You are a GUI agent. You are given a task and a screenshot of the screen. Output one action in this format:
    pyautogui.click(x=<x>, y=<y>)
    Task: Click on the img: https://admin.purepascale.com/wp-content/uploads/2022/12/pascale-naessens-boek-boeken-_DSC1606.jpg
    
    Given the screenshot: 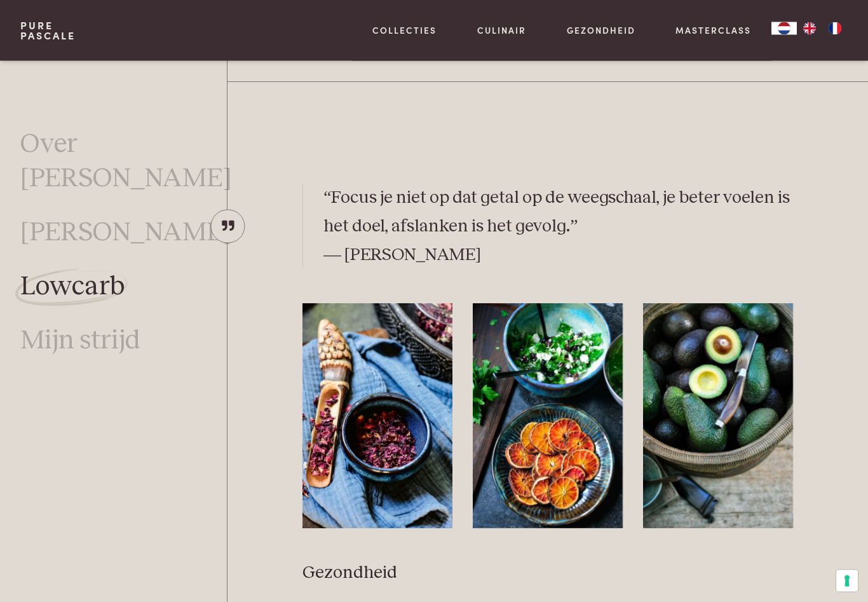 What is the action you would take?
    pyautogui.click(x=378, y=416)
    